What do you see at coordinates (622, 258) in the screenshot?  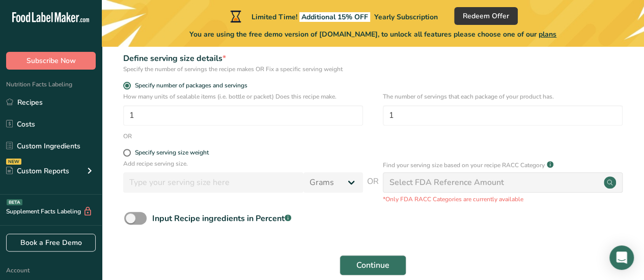 I see `div: Open Intercom Messenger` at bounding box center [622, 258].